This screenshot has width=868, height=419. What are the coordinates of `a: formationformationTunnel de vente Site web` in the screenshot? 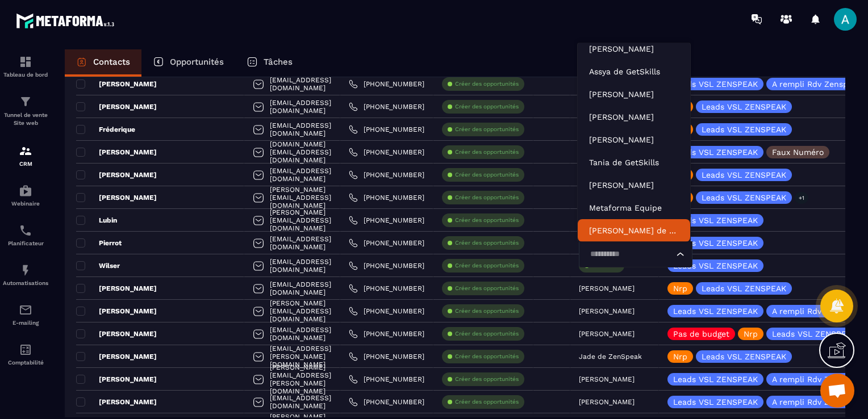 It's located at (26, 111).